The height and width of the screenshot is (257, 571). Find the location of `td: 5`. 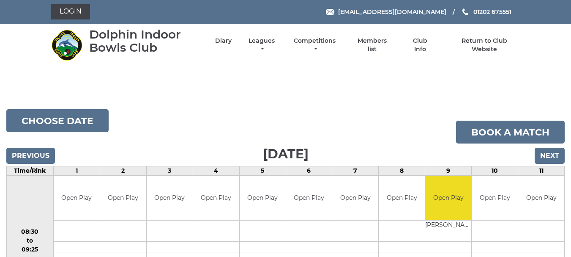

td: 5 is located at coordinates (263, 171).